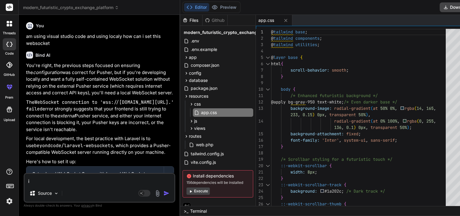 The width and height of the screenshot is (460, 216). I want to click on label: Upload, so click(9, 120).